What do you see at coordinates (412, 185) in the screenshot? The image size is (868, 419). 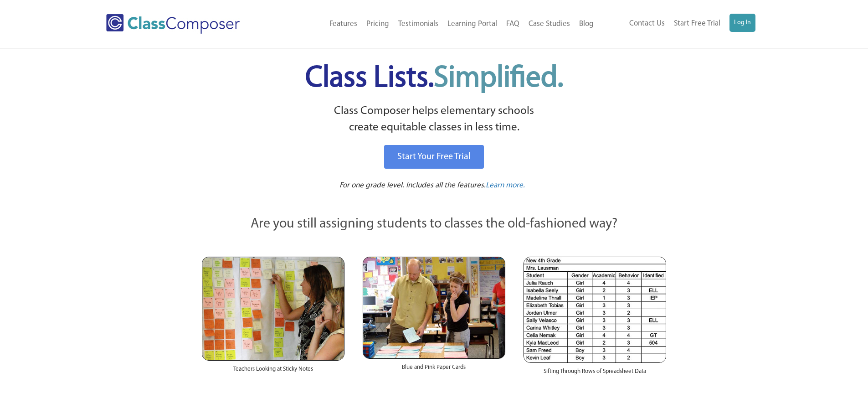 I see `span: For one grade level. Includes all the features.` at bounding box center [412, 185].